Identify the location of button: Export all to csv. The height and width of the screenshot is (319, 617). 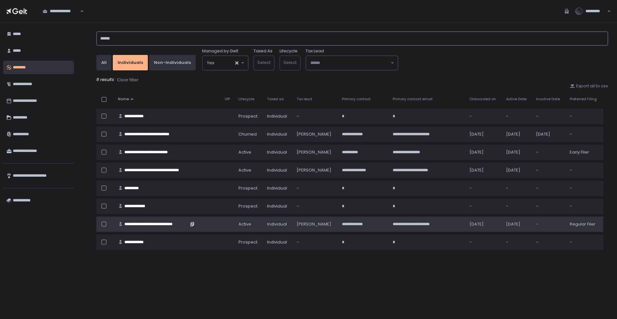
(589, 86).